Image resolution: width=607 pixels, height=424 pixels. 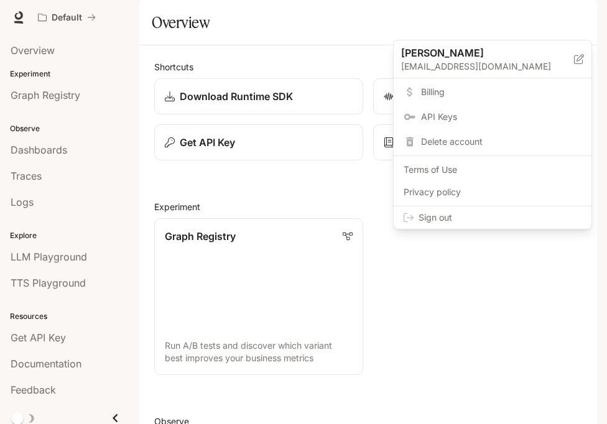 I want to click on a: API Keys, so click(x=492, y=117).